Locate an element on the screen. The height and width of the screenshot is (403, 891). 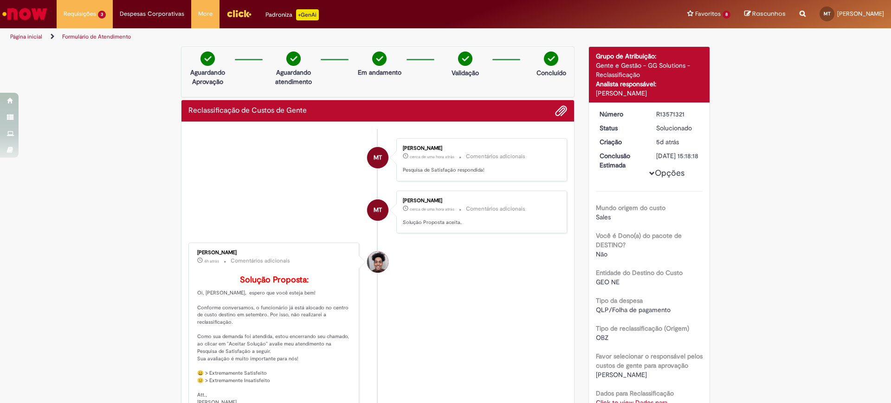
span: Não is located at coordinates (601, 254).